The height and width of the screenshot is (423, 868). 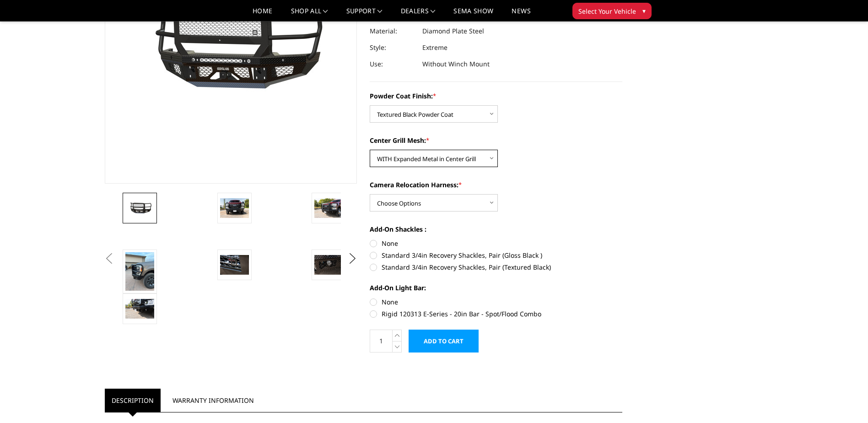 What do you see at coordinates (453, 31) in the screenshot?
I see `dd: Diamond Plate Steel` at bounding box center [453, 31].